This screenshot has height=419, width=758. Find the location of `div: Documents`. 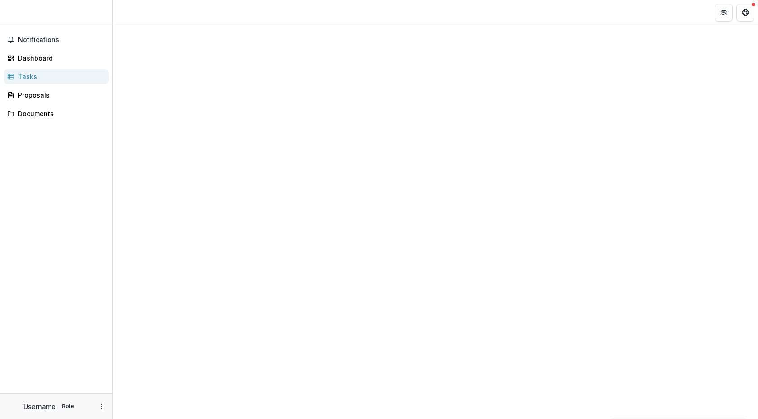

div: Documents is located at coordinates (60, 113).